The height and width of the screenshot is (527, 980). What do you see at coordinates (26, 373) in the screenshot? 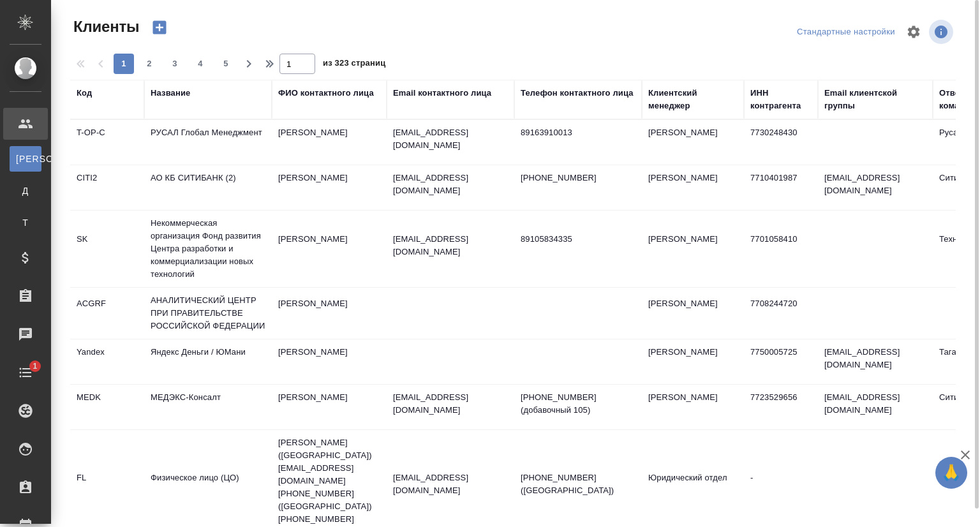
I see `a: 1` at bounding box center [26, 373].